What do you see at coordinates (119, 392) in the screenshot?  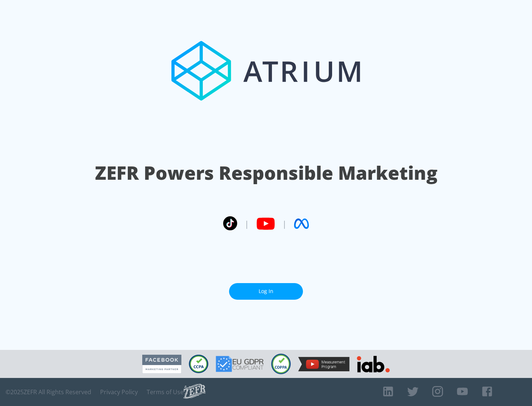 I see `a: Privacy Policy` at bounding box center [119, 392].